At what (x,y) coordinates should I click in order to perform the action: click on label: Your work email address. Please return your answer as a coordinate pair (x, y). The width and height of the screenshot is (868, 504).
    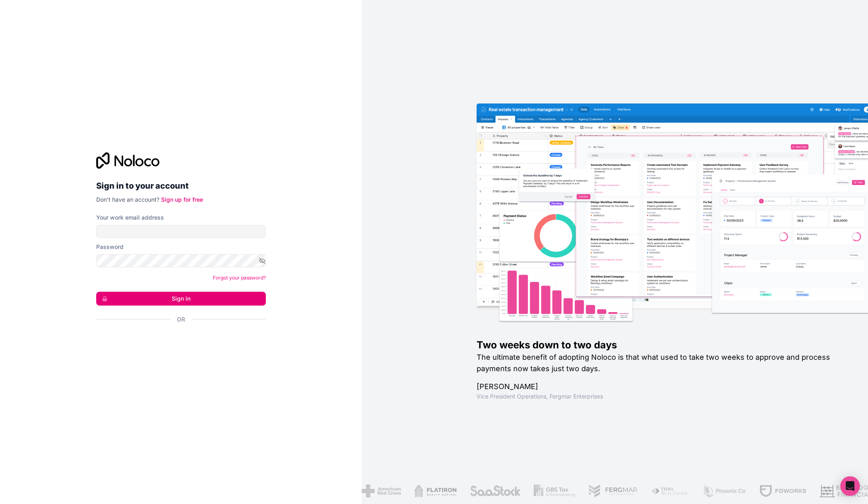
    Looking at the image, I should click on (130, 217).